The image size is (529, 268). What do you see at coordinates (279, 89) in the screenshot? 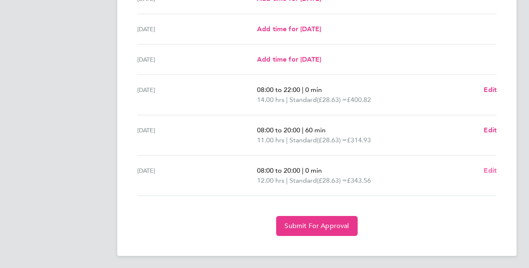
I see `span: 08:00 to 22:00` at bounding box center [279, 89].